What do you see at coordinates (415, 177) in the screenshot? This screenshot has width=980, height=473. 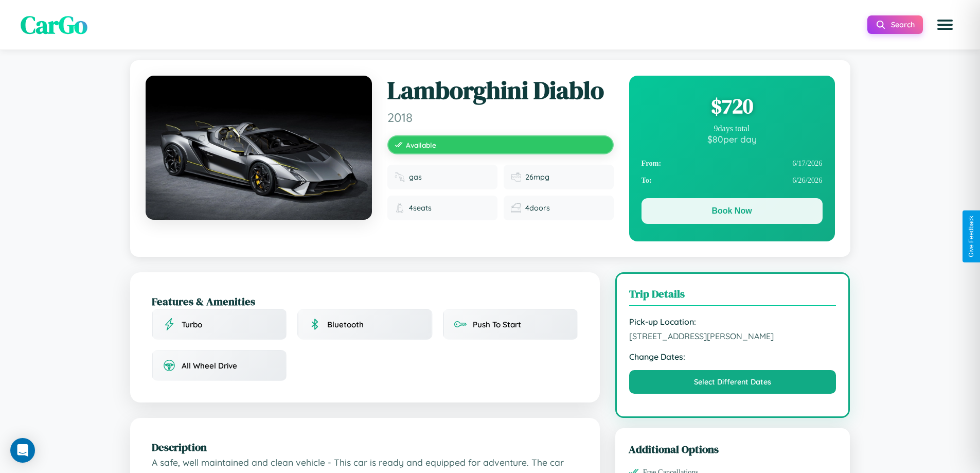 I see `span: gas` at bounding box center [415, 177].